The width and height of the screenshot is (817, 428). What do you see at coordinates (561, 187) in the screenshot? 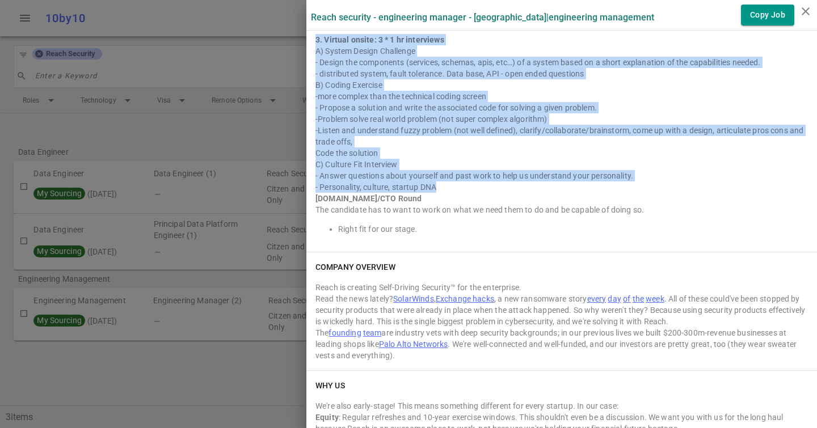
I see `div: - Personality, culture, startup DNA` at bounding box center [561, 187].